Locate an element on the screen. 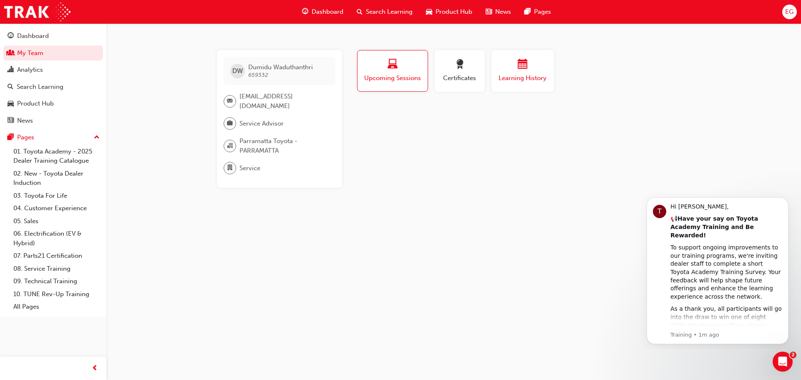 This screenshot has height=380, width=801. button: DashboardMy TeamAnalyticsSearch LearningProduct HubNews is located at coordinates (53, 78).